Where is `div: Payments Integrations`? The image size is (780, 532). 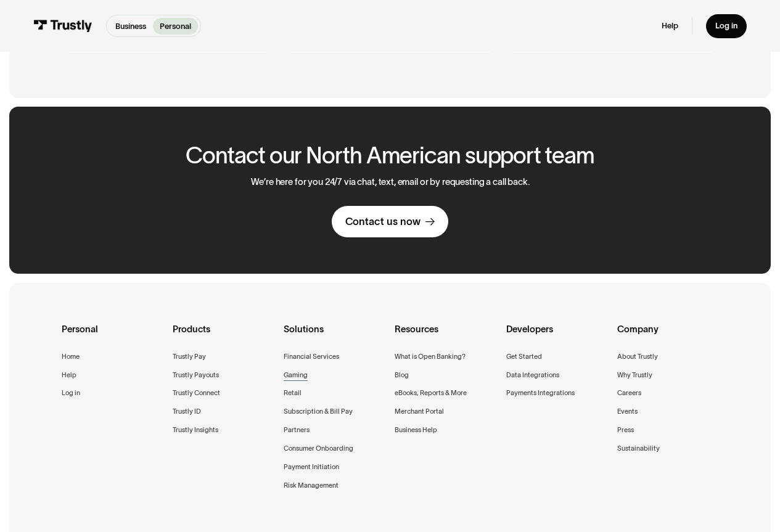 div: Payments Integrations is located at coordinates (540, 393).